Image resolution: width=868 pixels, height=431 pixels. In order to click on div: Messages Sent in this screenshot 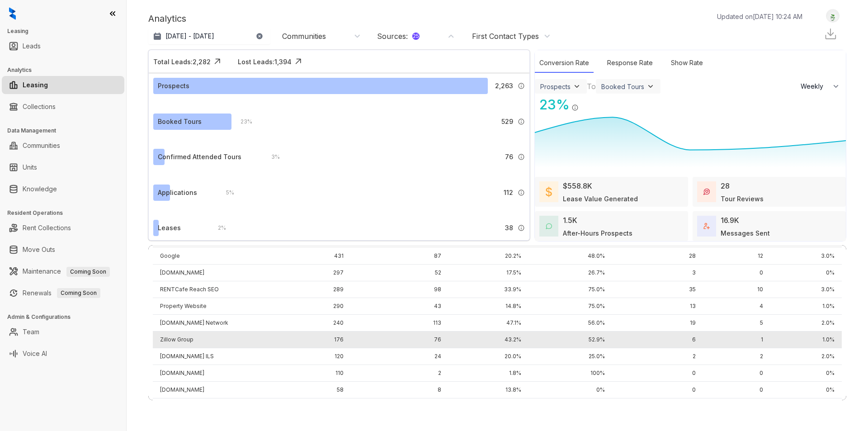, I will do `click(745, 233)`.